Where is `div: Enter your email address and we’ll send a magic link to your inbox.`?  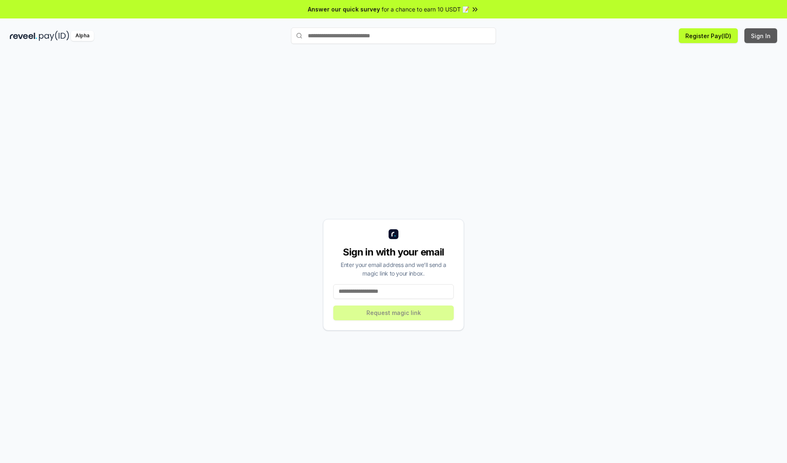
div: Enter your email address and we’ll send a magic link to your inbox. is located at coordinates (394, 269).